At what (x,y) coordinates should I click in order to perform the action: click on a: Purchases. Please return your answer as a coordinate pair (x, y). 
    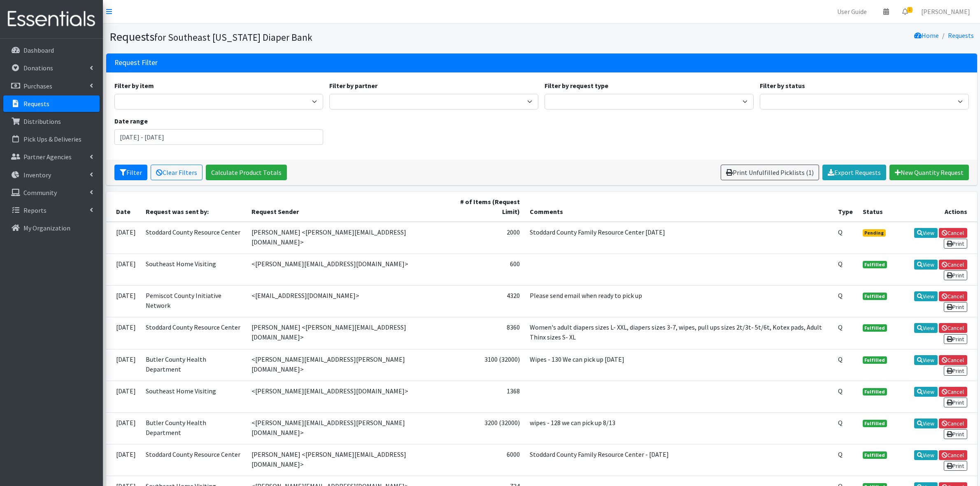
    Looking at the image, I should click on (52, 86).